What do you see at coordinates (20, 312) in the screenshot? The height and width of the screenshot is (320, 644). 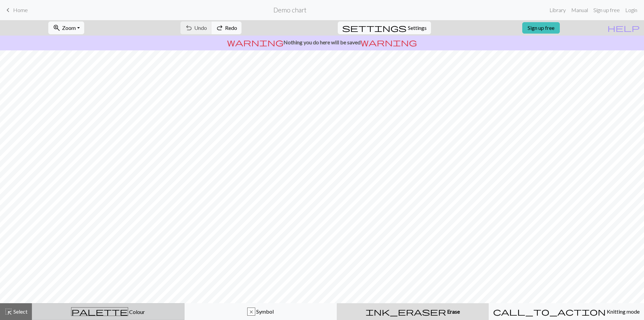 I see `span: Select` at bounding box center [20, 312].